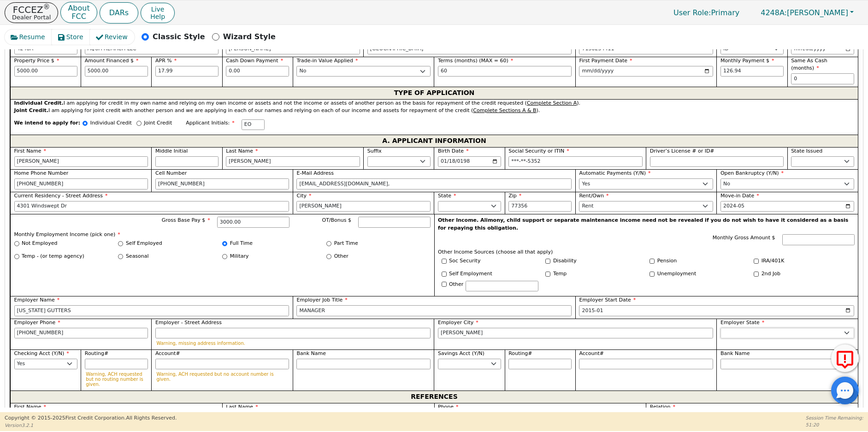  What do you see at coordinates (434, 93) in the screenshot?
I see `span: TYPE OF APPLICATION` at bounding box center [434, 93].